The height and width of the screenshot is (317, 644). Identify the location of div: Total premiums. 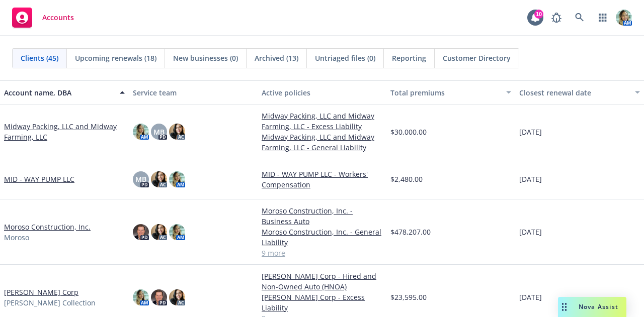
(445, 93).